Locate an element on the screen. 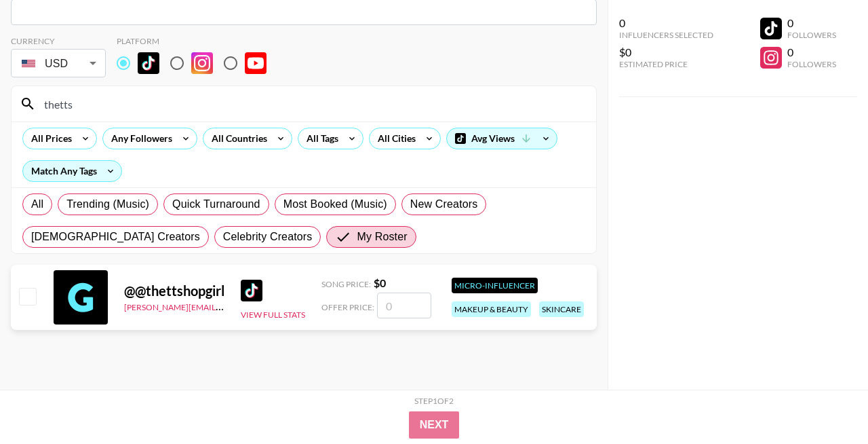  span: Song Price: is located at coordinates (346, 284).